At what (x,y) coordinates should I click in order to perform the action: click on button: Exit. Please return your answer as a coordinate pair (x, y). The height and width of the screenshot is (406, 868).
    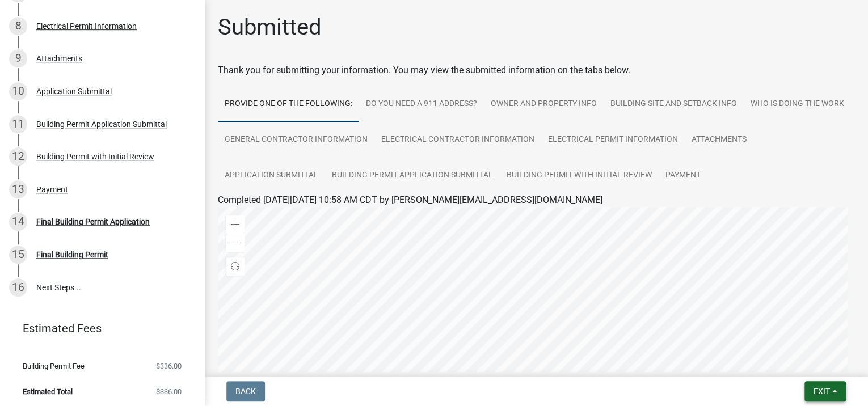
    Looking at the image, I should click on (825, 391).